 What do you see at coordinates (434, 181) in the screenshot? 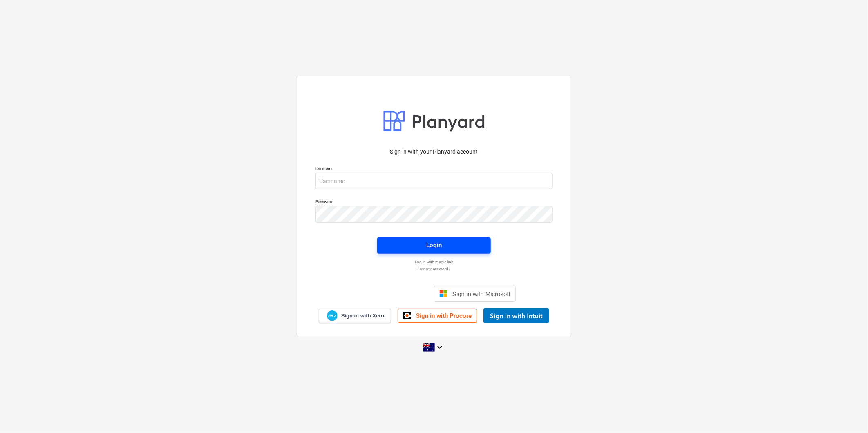
I see `input: Username` at bounding box center [434, 181].